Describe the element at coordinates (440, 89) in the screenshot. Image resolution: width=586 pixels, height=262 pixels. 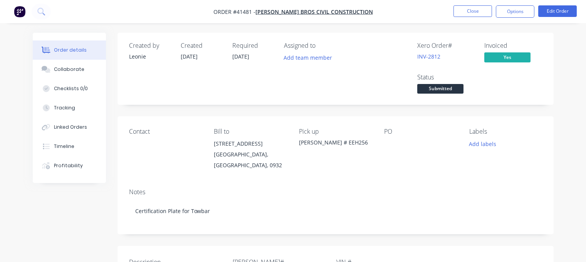
I see `span: Submitted` at that location.